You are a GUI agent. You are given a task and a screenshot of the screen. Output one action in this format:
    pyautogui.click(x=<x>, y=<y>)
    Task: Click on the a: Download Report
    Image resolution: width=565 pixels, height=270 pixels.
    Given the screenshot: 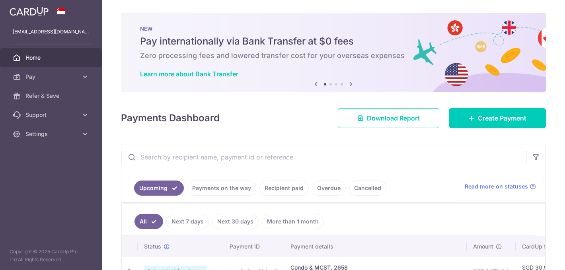 What is the action you would take?
    pyautogui.click(x=388, y=118)
    